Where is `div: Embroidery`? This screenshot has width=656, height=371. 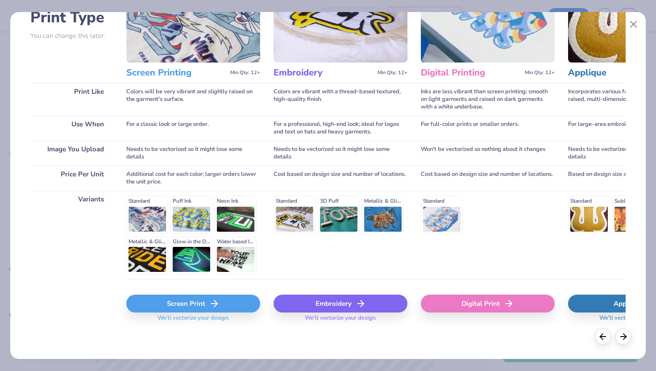
div: Embroidery is located at coordinates (341, 304).